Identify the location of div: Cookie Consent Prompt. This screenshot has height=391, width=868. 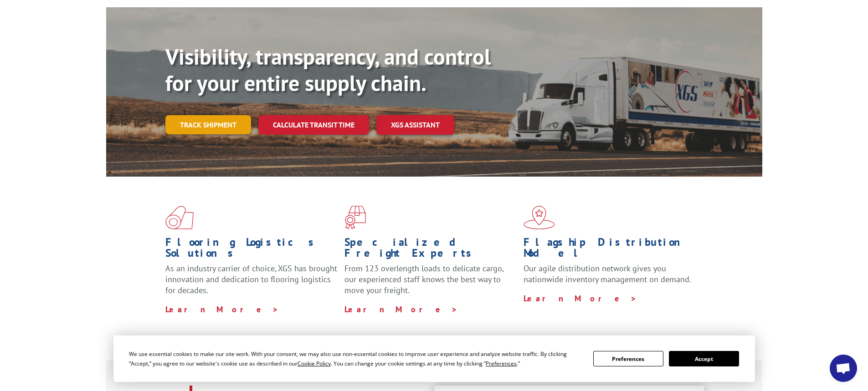
(434, 358).